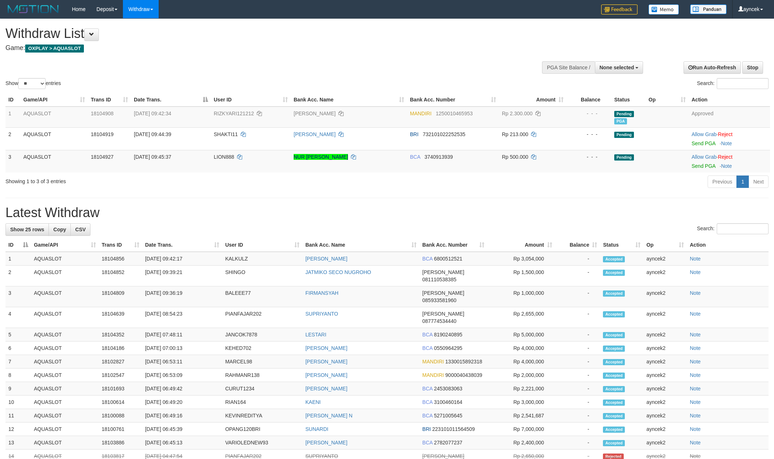 This screenshot has height=459, width=774. Describe the element at coordinates (102, 134) in the screenshot. I see `span: 18104919` at that location.